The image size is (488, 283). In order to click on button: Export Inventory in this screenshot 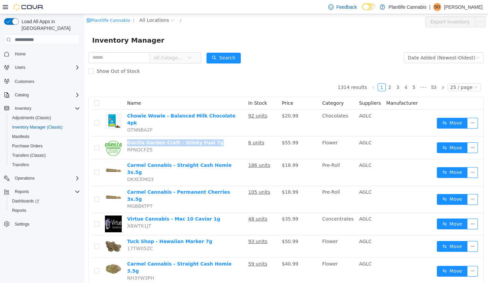, I will do `click(366, 8)`.